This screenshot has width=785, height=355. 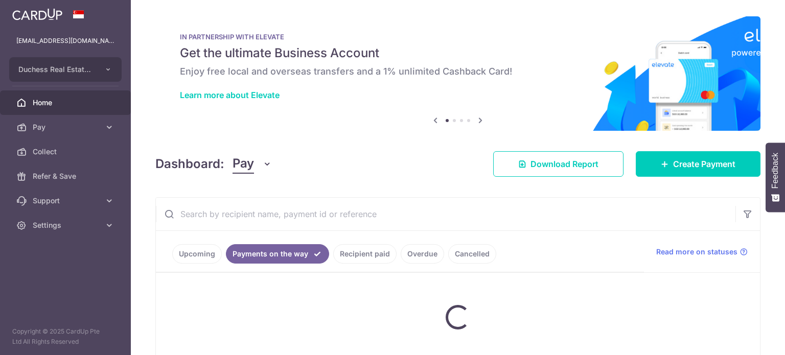 I want to click on span: Home, so click(x=66, y=103).